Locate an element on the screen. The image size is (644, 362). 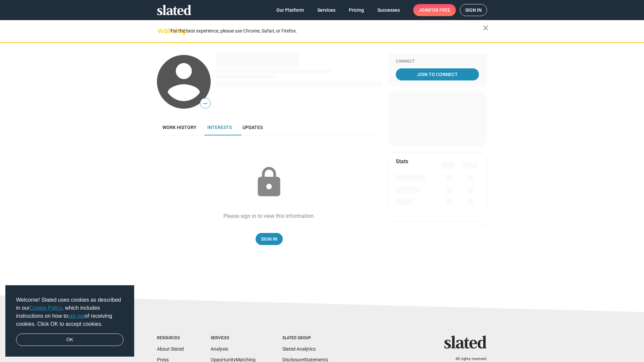
a: Join To Connect is located at coordinates (438, 74).